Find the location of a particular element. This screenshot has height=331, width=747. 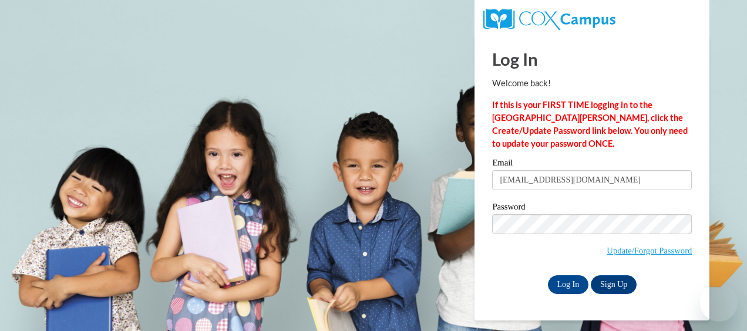

a: Sign Up is located at coordinates (614, 285).